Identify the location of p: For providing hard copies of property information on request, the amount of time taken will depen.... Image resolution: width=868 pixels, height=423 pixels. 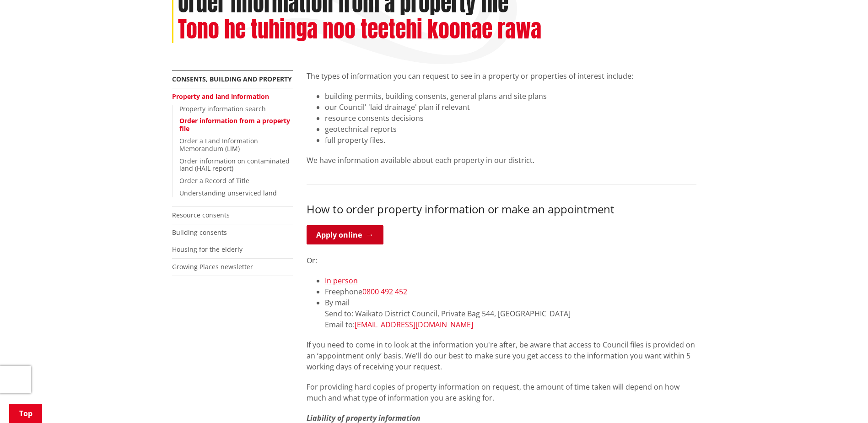
(502, 392).